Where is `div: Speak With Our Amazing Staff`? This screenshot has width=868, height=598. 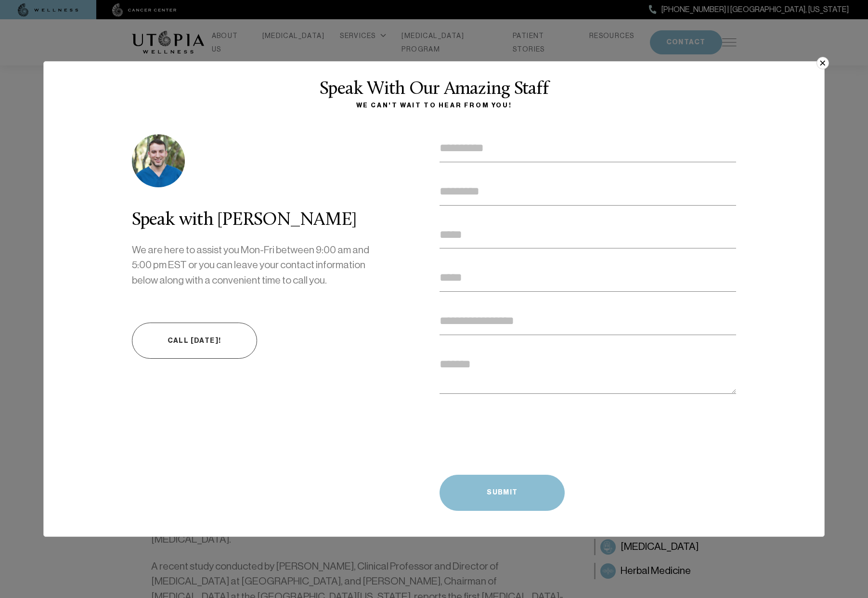 div: Speak With Our Amazing Staff is located at coordinates (434, 90).